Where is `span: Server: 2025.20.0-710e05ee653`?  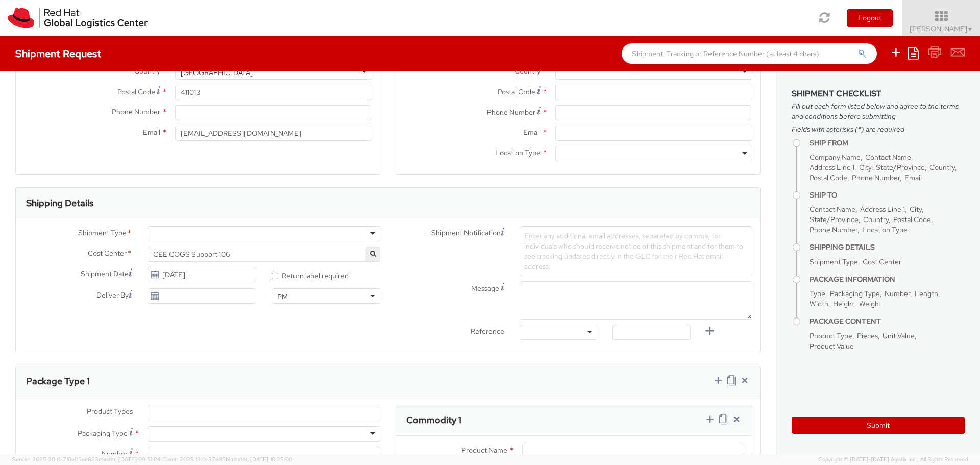
span: Server: 2025.20.0-710e05ee653 is located at coordinates (86, 459).